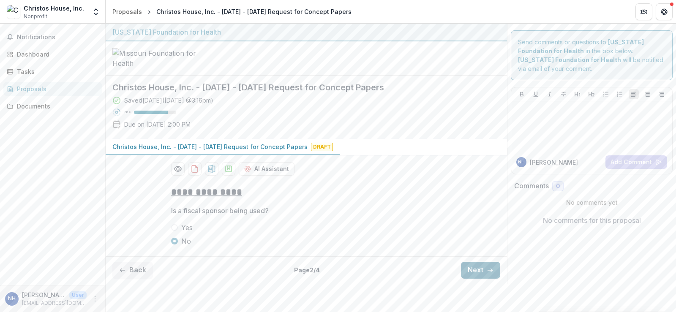  Describe the element at coordinates (522, 94) in the screenshot. I see `button: Bold` at that location.